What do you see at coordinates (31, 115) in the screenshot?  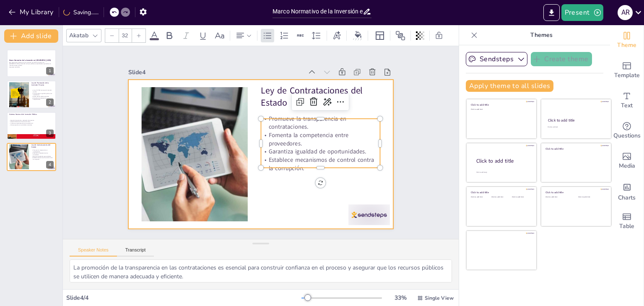 I see `p: Sistema Nacional de Inversión Pública` at bounding box center [31, 115].